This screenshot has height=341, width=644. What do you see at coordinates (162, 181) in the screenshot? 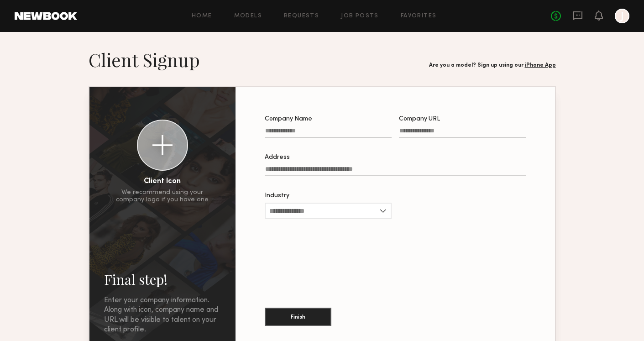
I see `div: Client Icon` at bounding box center [162, 181].